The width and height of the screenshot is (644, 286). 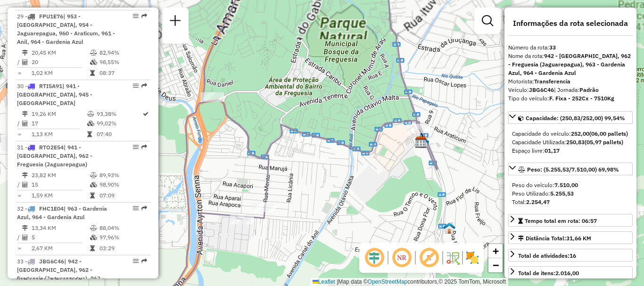 What do you see at coordinates (495, 265) in the screenshot?
I see `a: Zoom out` at bounding box center [495, 265].